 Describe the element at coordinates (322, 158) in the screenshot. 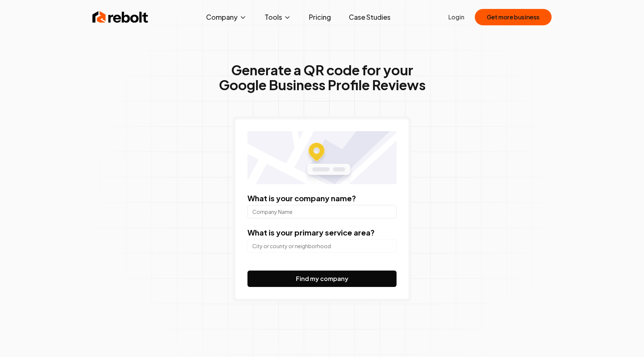

I see `img: Location map` at that location.